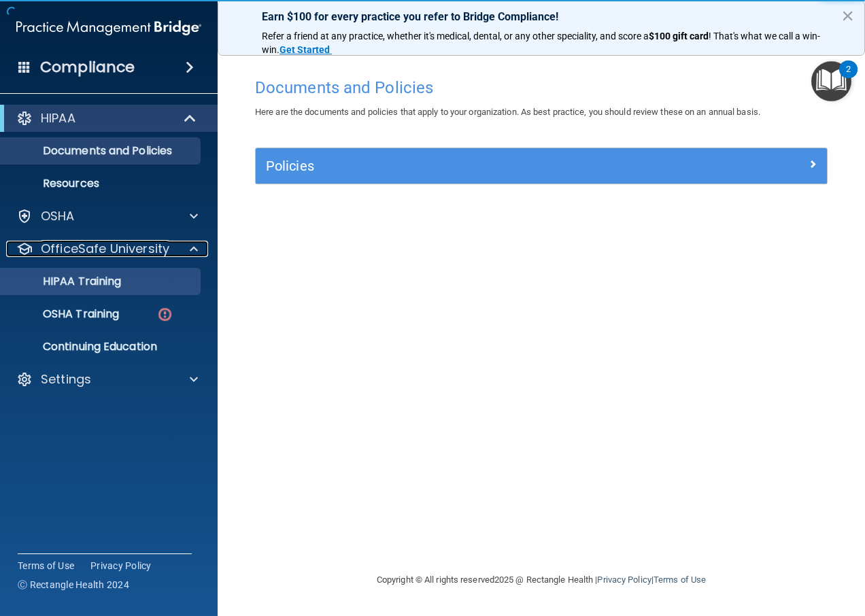 This screenshot has width=865, height=616. Describe the element at coordinates (58, 118) in the screenshot. I see `p: HIPAA` at that location.